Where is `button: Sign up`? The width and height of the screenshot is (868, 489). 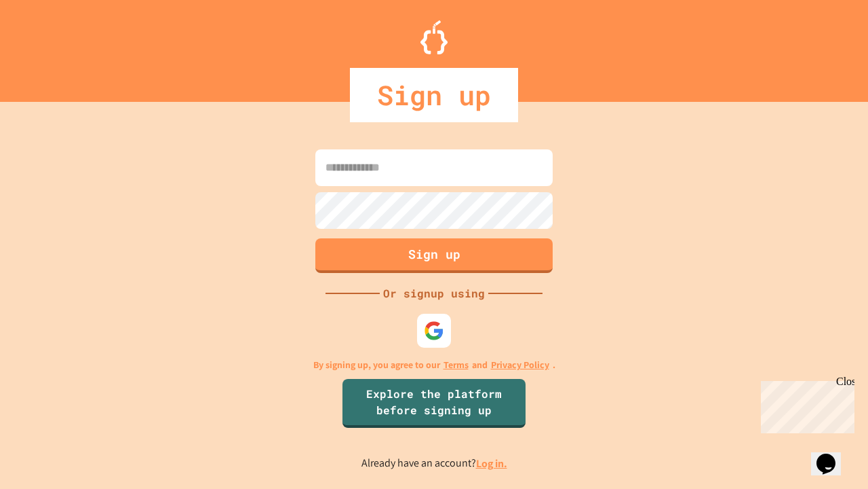 button: Sign up is located at coordinates (434, 255).